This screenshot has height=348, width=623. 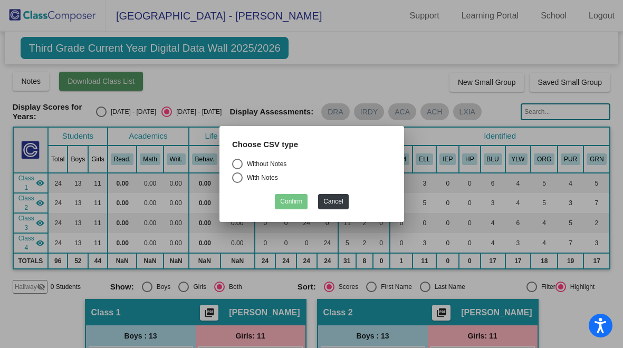 What do you see at coordinates (260, 178) in the screenshot?
I see `div: With Notes` at bounding box center [260, 178].